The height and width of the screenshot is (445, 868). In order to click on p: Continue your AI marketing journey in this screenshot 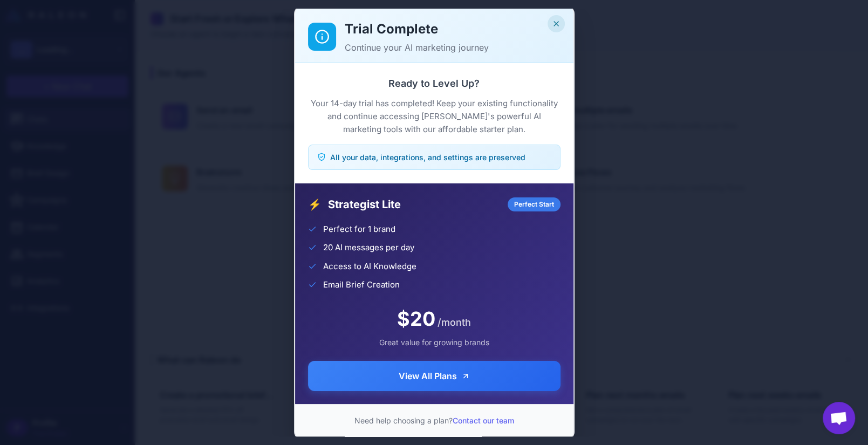, I will do `click(453, 48)`.